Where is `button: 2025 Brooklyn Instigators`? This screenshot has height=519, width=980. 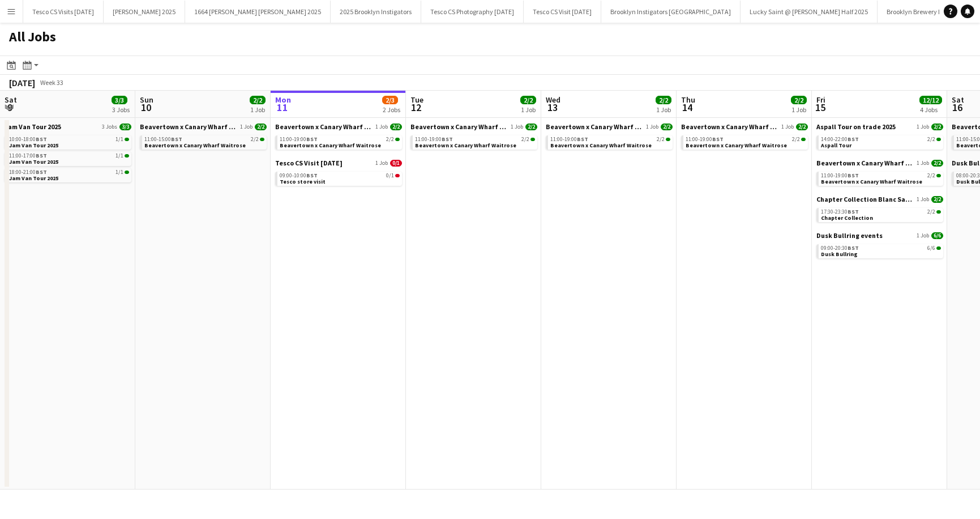 button: 2025 Brooklyn Instigators is located at coordinates (376, 12).